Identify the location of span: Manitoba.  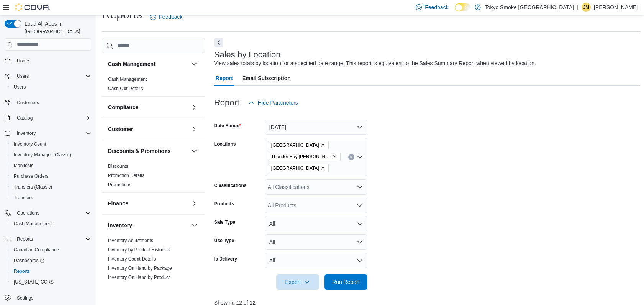
(298, 145).